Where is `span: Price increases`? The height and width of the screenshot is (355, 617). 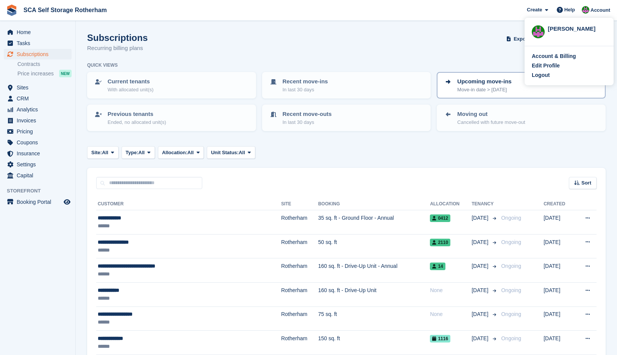
span: Price increases is located at coordinates (36, 73).